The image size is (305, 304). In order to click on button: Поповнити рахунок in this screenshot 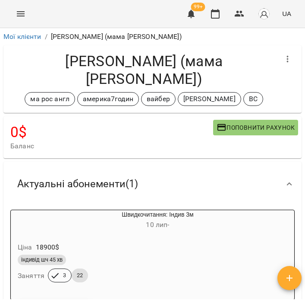, I will do `click(256, 127)`.